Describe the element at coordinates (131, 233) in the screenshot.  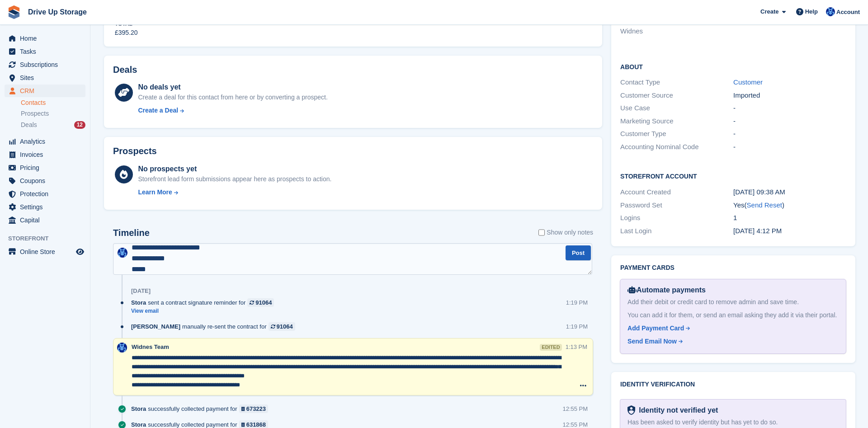
I see `h2: Timeline` at that location.